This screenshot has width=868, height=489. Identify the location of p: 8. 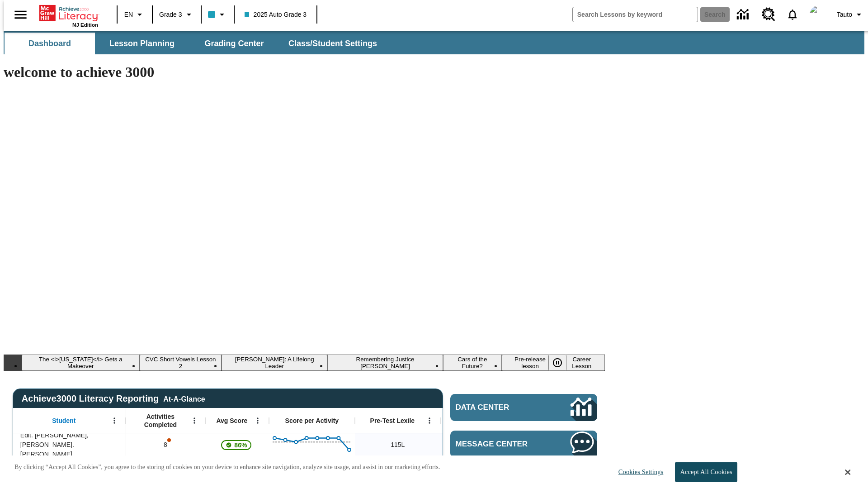
(166, 444).